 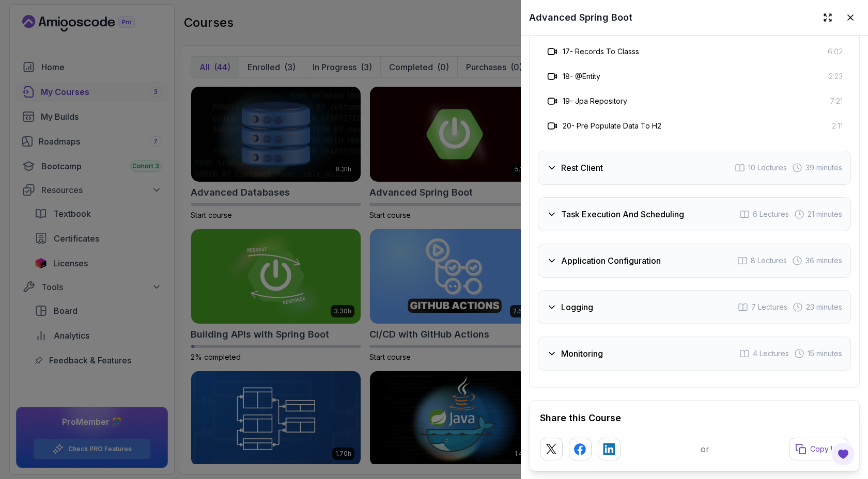 What do you see at coordinates (581, 18) in the screenshot?
I see `h2: Advanced Spring Boot` at bounding box center [581, 18].